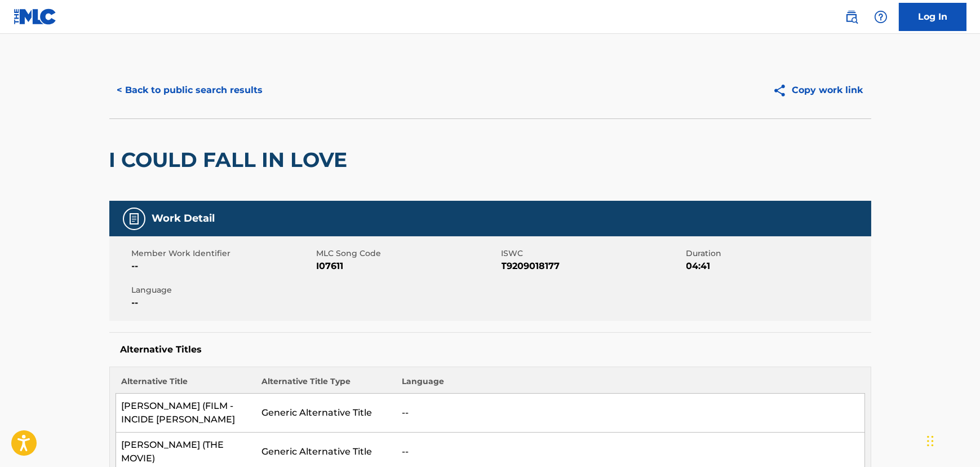 The image size is (980, 467). I want to click on th: Alternative Title, so click(185, 384).